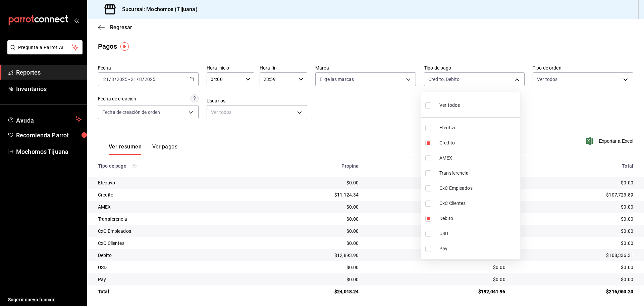 This screenshot has height=306, width=644. What do you see at coordinates (479, 188) in the screenshot?
I see `span: CxC Empleados` at bounding box center [479, 188].